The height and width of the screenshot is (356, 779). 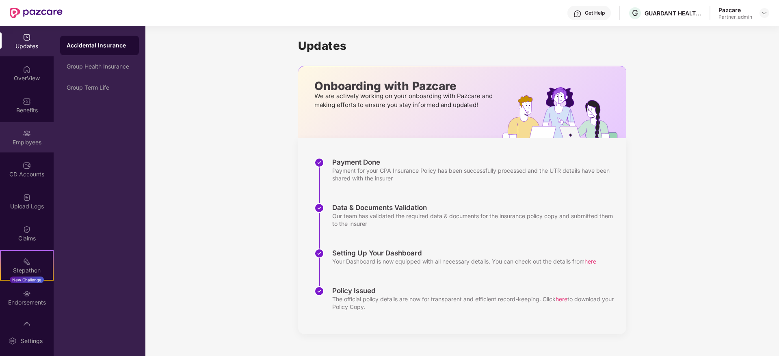 I want to click on img: svg+xml;base64,PHN2ZyBpZD0iVXBkYXRlZCIgeG1sbnM9Imh0dHA6Ly93d3cudzMub3JnLzIwMDAvc3ZnIiB3aWR0aD0iMj..., so click(x=27, y=37).